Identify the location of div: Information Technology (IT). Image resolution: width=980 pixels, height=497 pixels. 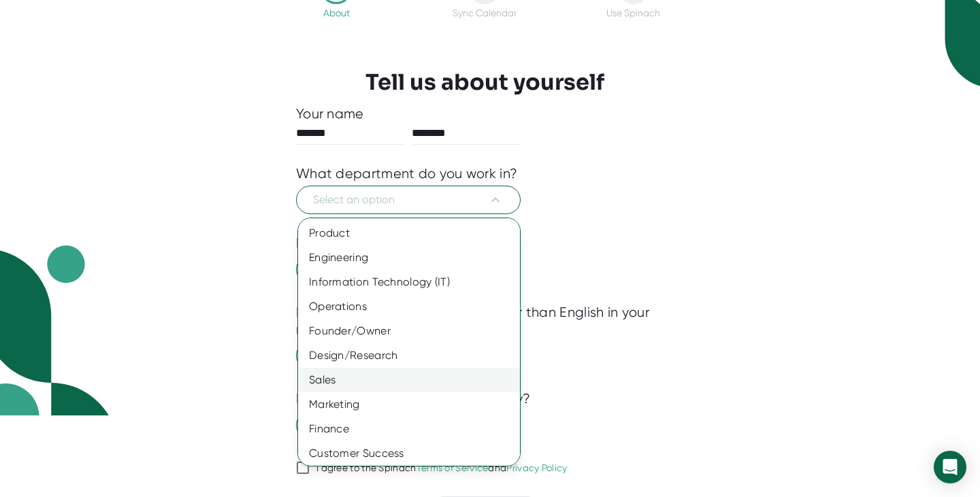
(414, 282).